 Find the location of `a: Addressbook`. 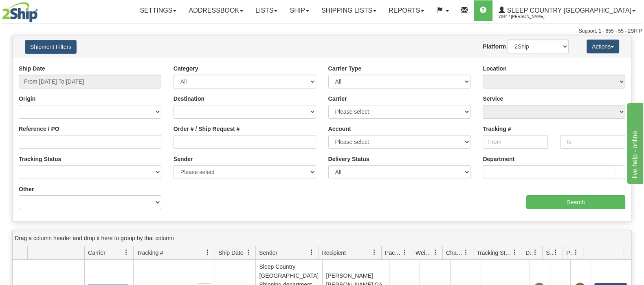

a: Addressbook is located at coordinates (216, 11).